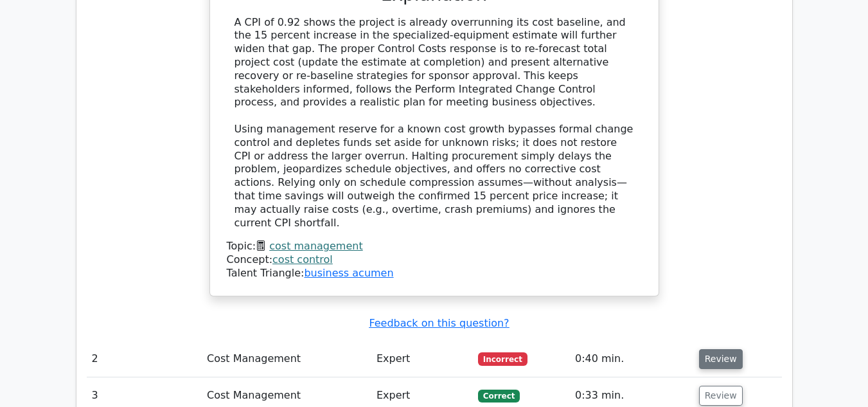 Image resolution: width=868 pixels, height=407 pixels. What do you see at coordinates (422, 359) in the screenshot?
I see `td: Expert` at bounding box center [422, 359].